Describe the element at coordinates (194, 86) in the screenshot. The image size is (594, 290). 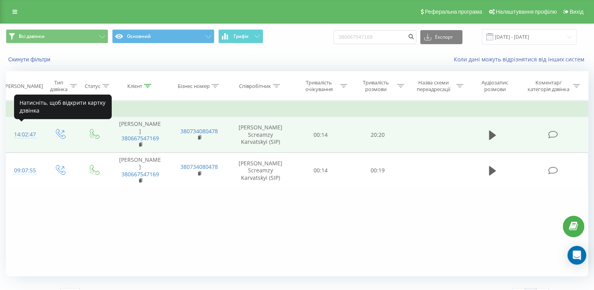
I see `div: Бізнес номер` at that location.